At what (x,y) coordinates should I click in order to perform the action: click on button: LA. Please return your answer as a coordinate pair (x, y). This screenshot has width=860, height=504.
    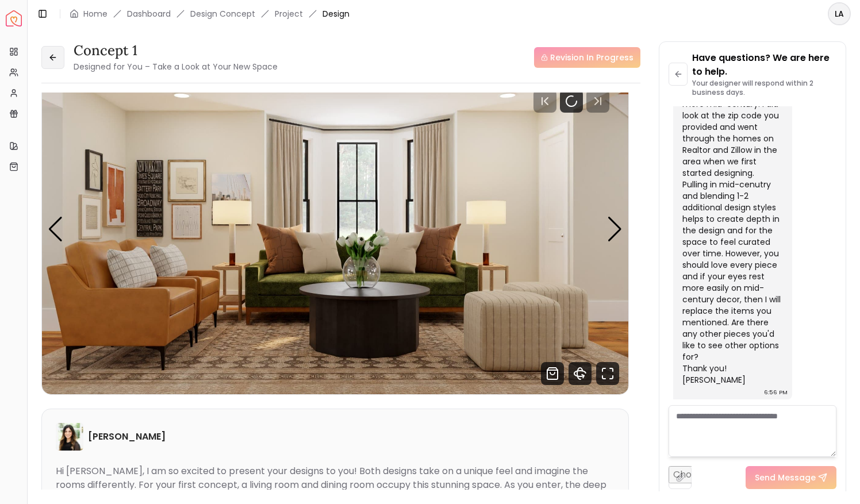
    Looking at the image, I should click on (839, 13).